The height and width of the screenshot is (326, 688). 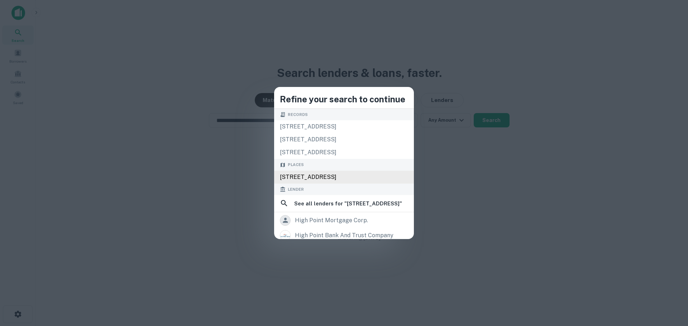 What do you see at coordinates (331, 221) in the screenshot?
I see `div: high point mortgage corp.` at bounding box center [331, 221].